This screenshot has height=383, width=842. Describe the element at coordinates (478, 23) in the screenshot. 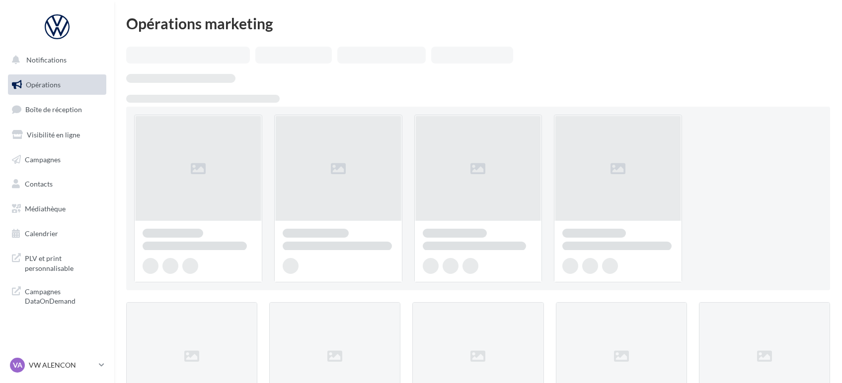

I see `div: Opérations marketing` at that location.